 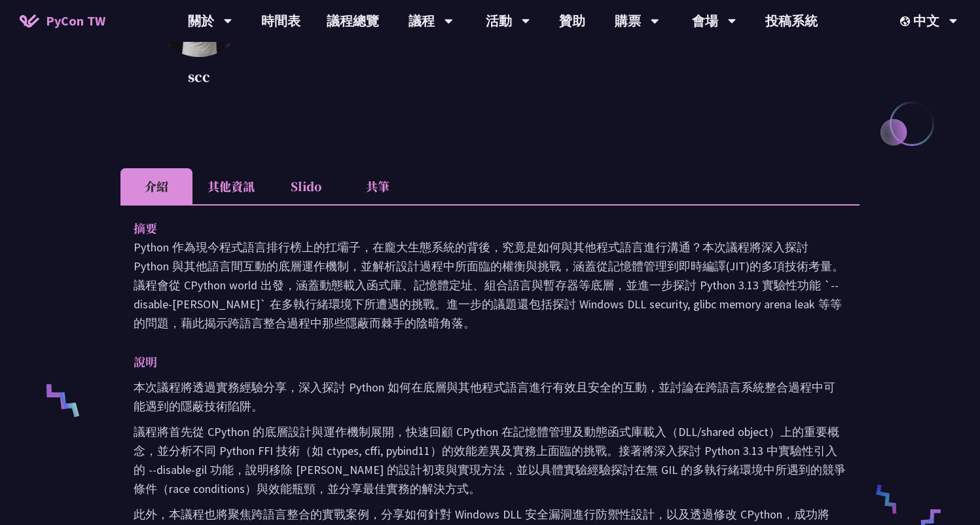 What do you see at coordinates (62, 21) in the screenshot?
I see `a: PyCon TW` at bounding box center [62, 21].